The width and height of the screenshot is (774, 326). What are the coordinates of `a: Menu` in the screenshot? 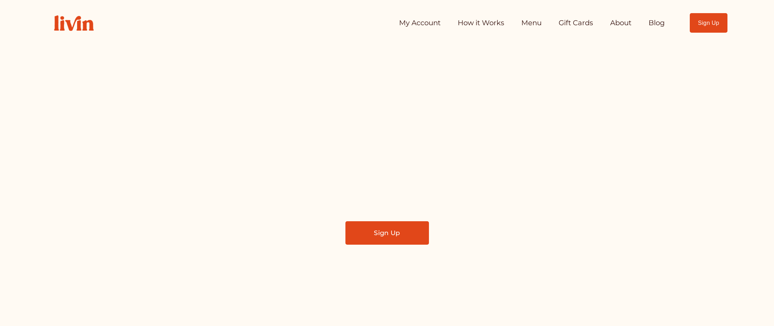 It's located at (531, 23).